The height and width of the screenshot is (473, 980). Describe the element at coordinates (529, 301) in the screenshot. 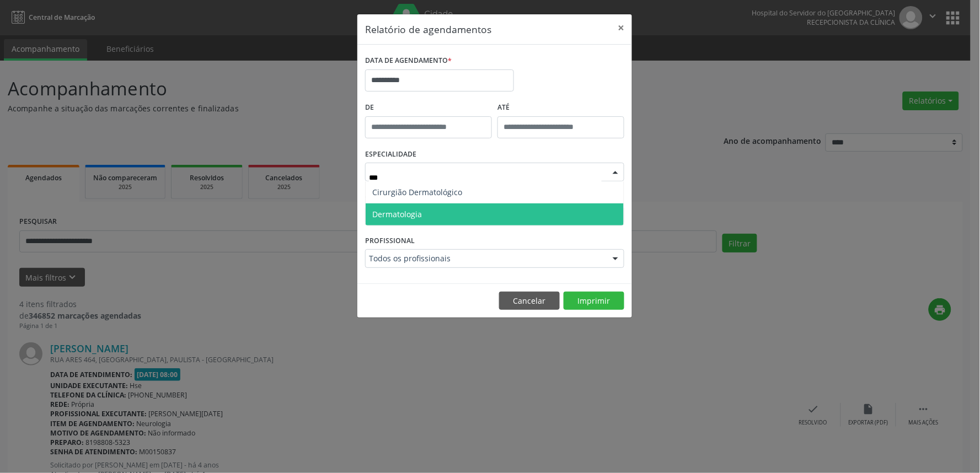

I see `button: Cancelar` at that location.